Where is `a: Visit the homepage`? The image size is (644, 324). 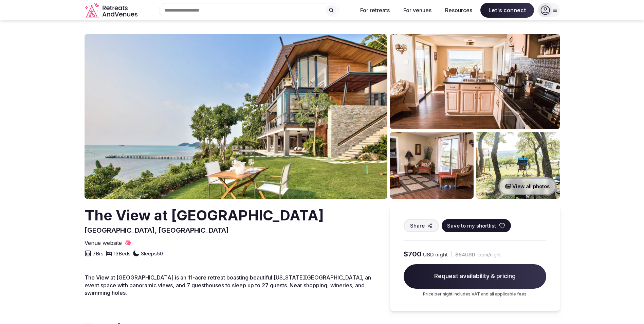
a: Visit the homepage is located at coordinates (112, 10).